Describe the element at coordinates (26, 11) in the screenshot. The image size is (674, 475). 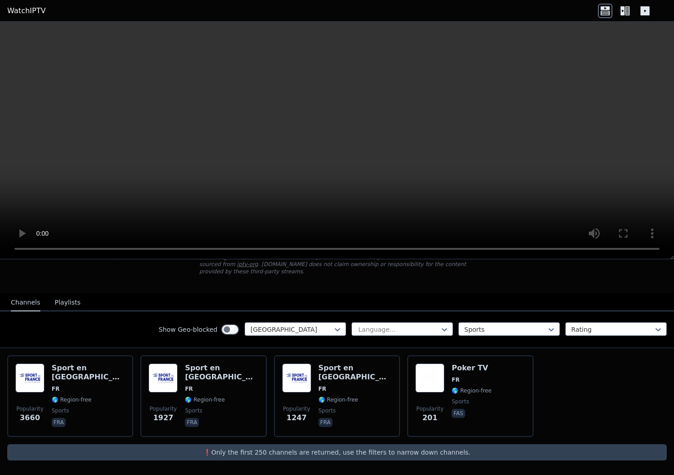
I see `a: WatchIPTV` at that location.